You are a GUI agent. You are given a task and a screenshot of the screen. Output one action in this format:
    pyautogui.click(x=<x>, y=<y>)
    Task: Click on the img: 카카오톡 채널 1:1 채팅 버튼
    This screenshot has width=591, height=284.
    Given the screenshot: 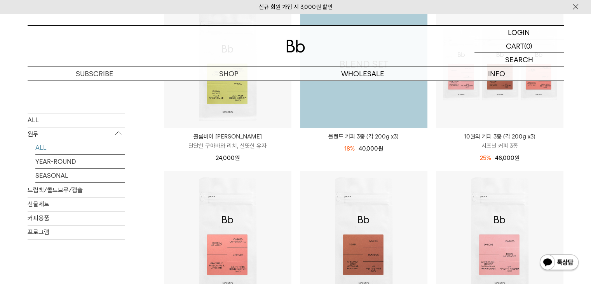 What is the action you would take?
    pyautogui.click(x=559, y=263)
    